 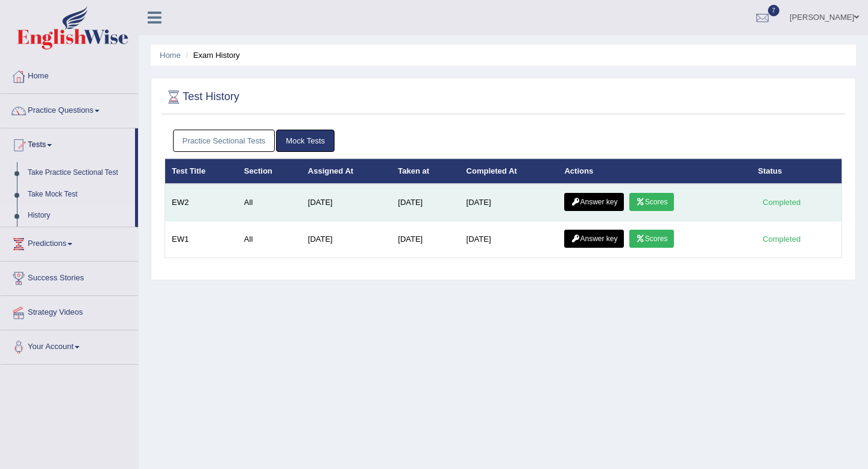 What do you see at coordinates (69, 311) in the screenshot?
I see `a: Strategy Videos` at bounding box center [69, 311].